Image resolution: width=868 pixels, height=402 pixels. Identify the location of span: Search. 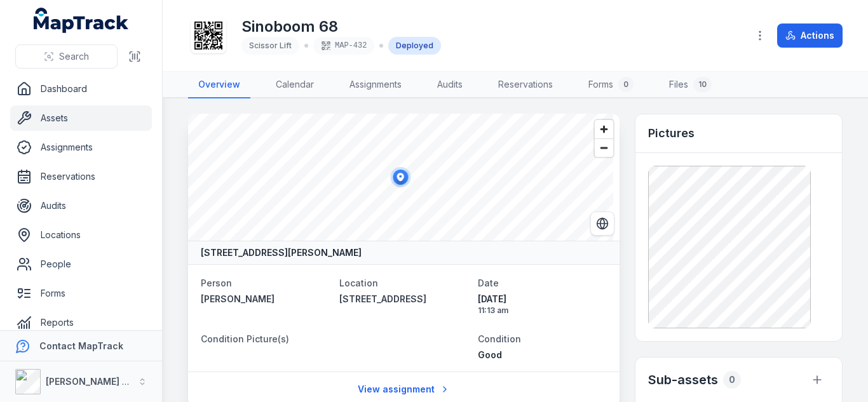
(74, 57).